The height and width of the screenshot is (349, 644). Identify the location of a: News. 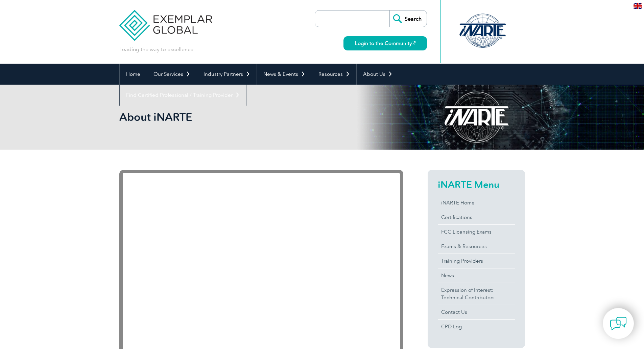
(476, 276).